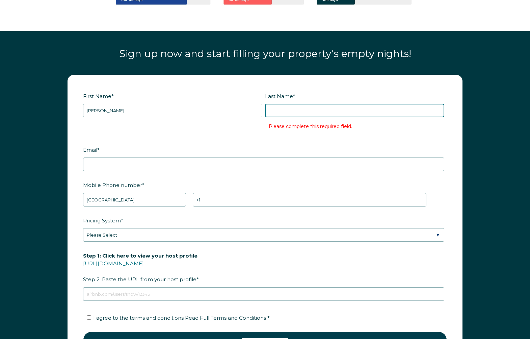  Describe the element at coordinates (102, 220) in the screenshot. I see `span: Pricing System` at that location.